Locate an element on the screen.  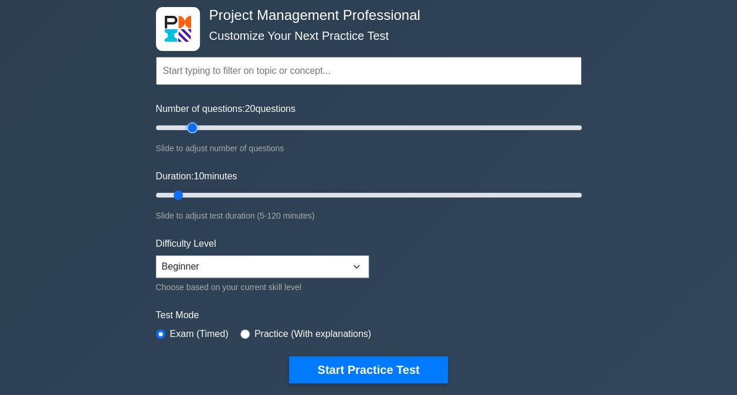
label: Difficulty Level is located at coordinates (186, 244).